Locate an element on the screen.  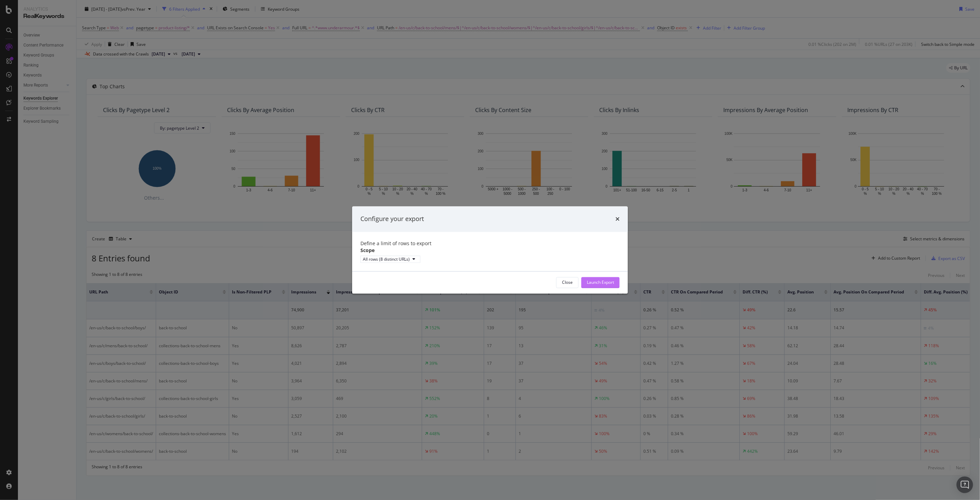
div: All rows (8 distinct URLs) is located at coordinates (386, 259).